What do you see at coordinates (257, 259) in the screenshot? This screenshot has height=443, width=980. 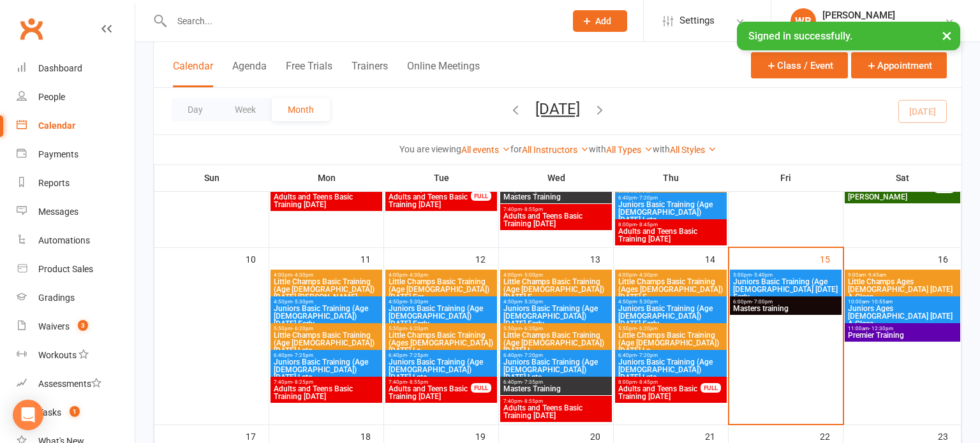 I see `div: 10` at bounding box center [257, 259].